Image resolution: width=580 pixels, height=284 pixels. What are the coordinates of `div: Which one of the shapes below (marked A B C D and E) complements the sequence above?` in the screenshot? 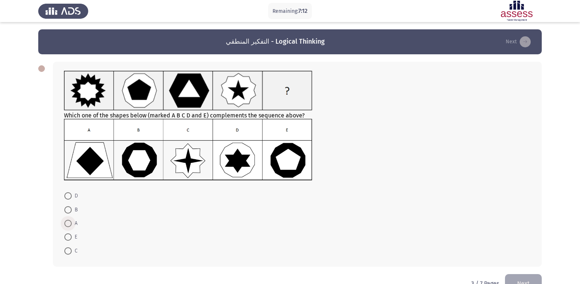 It's located at (297, 126).